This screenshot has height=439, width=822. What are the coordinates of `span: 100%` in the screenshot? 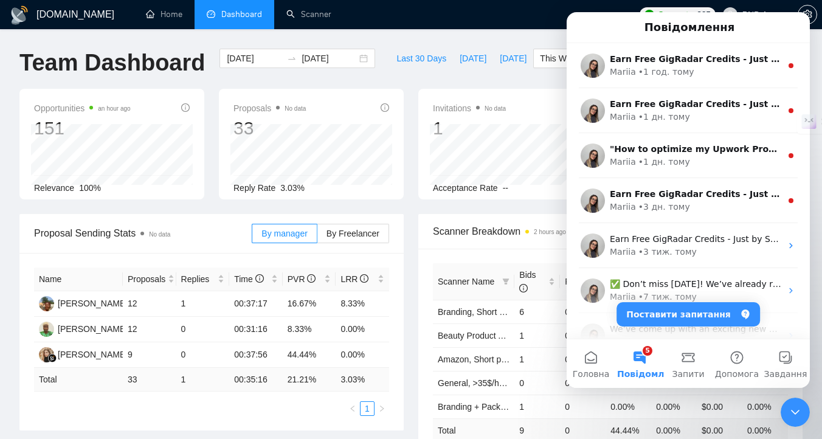 It's located at (90, 188).